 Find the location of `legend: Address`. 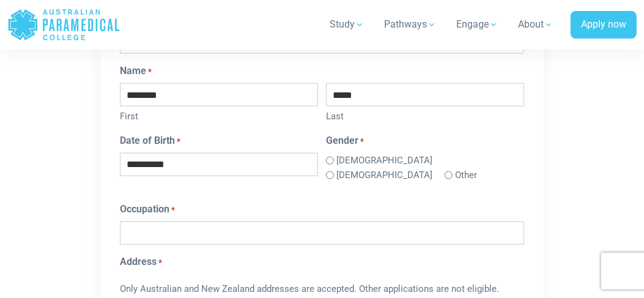

legend: Address is located at coordinates (322, 262).